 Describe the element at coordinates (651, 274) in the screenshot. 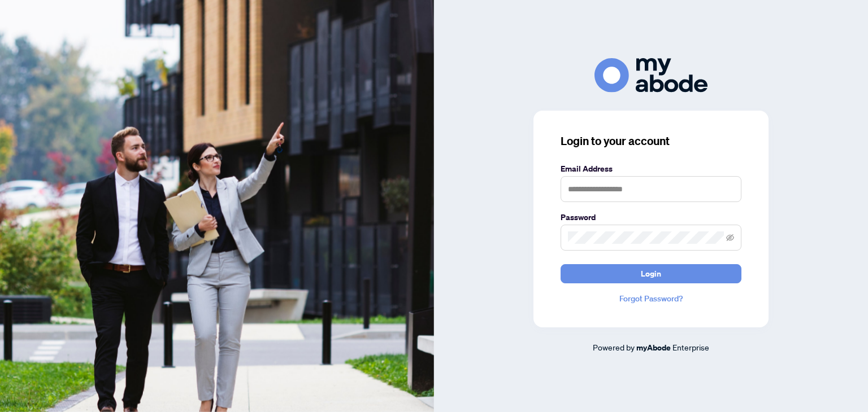

I see `button: Login` at that location.